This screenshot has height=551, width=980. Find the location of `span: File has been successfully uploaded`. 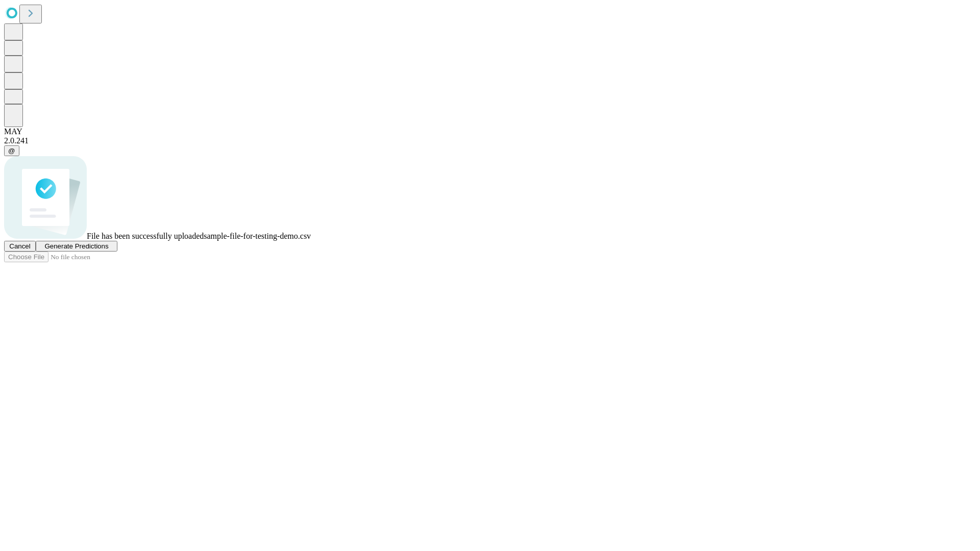

span: File has been successfully uploaded is located at coordinates (145, 236).